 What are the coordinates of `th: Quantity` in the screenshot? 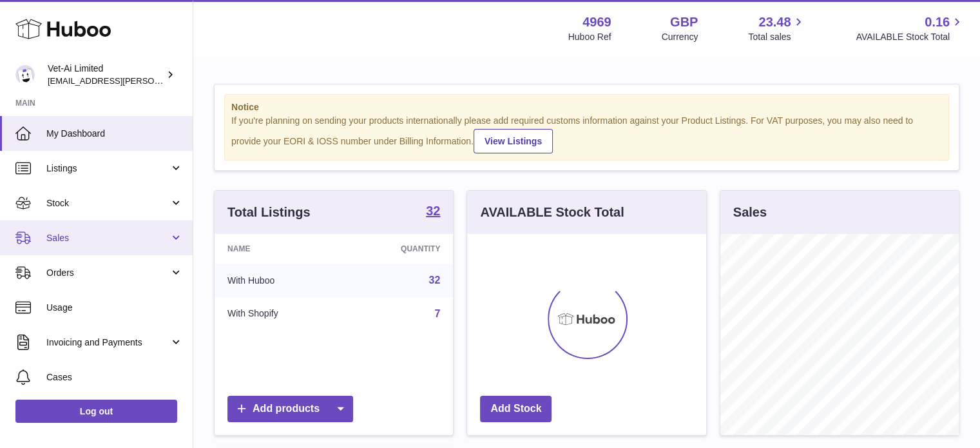 It's located at (398, 249).